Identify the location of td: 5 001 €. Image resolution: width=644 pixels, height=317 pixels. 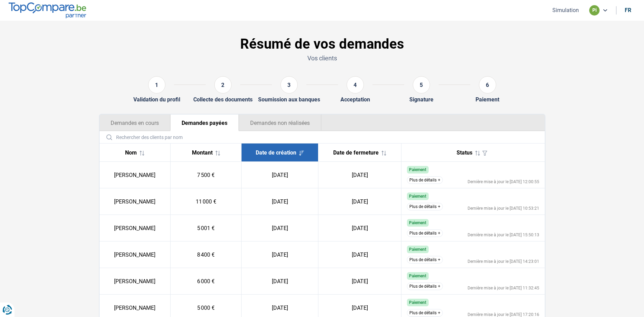
(206, 228).